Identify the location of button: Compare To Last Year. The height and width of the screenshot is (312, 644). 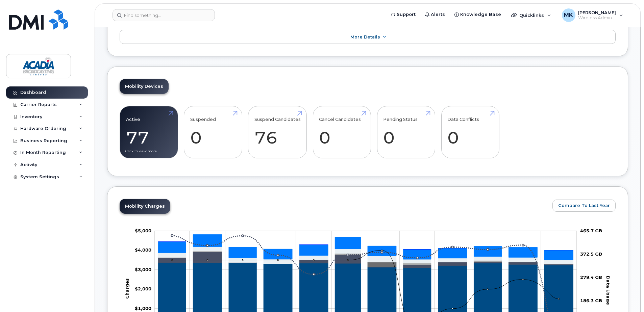
(584, 206).